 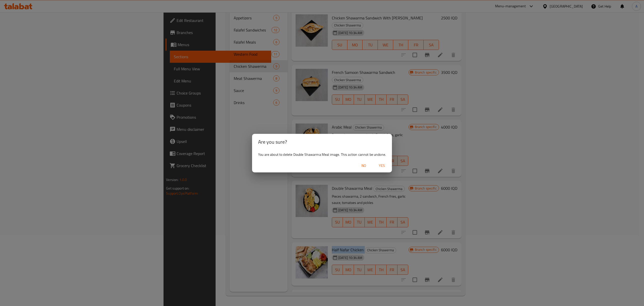 What do you see at coordinates (382, 166) in the screenshot?
I see `span: Yes` at bounding box center [382, 166].